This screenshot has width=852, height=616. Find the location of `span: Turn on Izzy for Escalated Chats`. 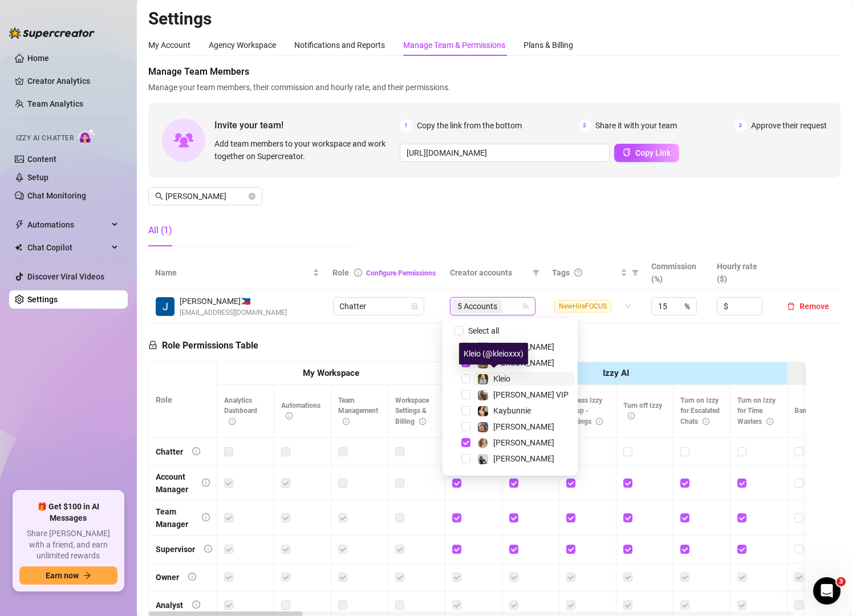

span: Turn on Izzy for Escalated Chats is located at coordinates (700, 411).